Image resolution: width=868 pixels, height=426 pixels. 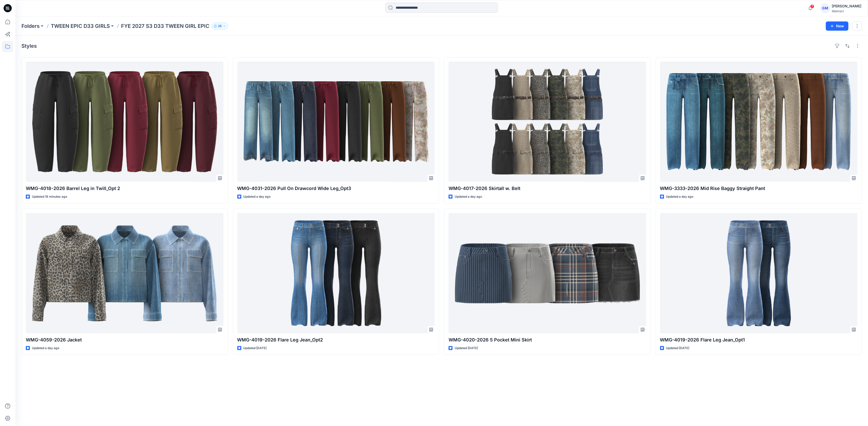 What do you see at coordinates (30, 26) in the screenshot?
I see `p: Folders` at bounding box center [30, 26].